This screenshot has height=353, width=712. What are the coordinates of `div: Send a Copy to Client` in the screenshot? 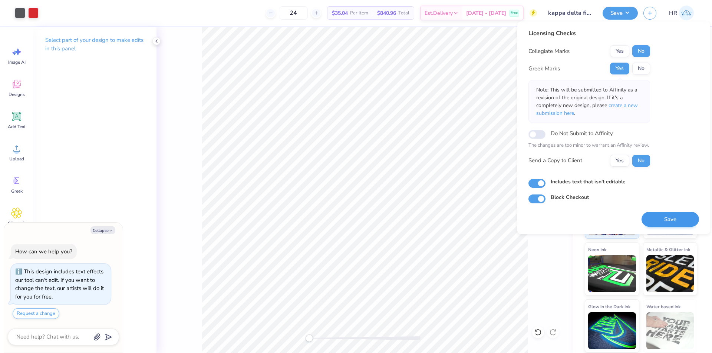 It's located at (555, 161).